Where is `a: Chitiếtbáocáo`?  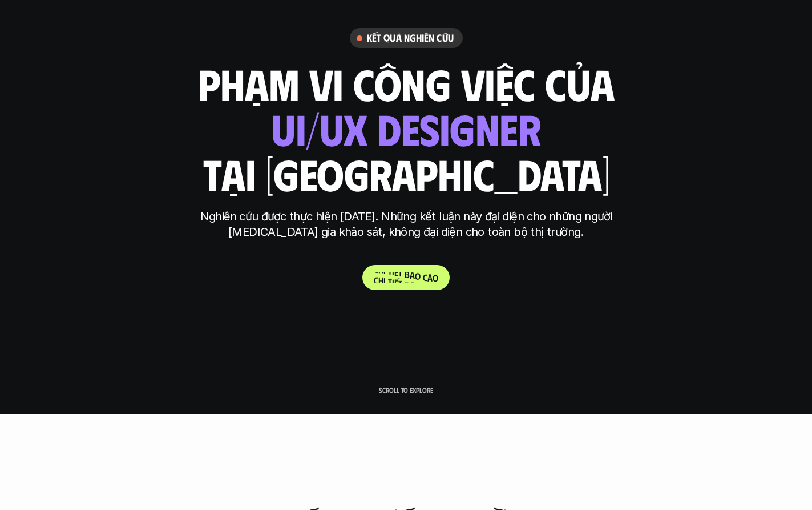
a: Chitiếtbáocáo is located at coordinates (406, 277).